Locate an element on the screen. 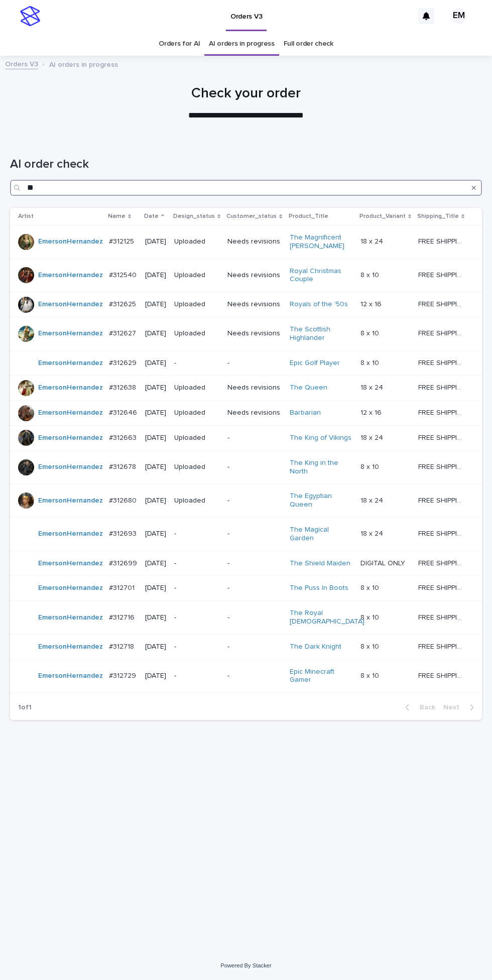  a: Royals of the '50s is located at coordinates (319, 304).